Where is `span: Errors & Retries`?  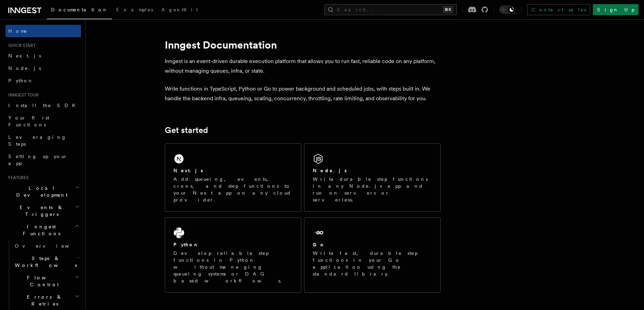 span: Errors & Retries is located at coordinates (43, 300).